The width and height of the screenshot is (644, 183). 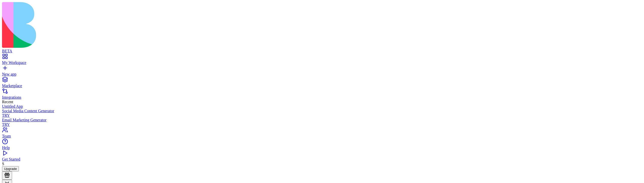 What do you see at coordinates (322, 120) in the screenshot?
I see `div: Email Marketing Generator` at bounding box center [322, 120].